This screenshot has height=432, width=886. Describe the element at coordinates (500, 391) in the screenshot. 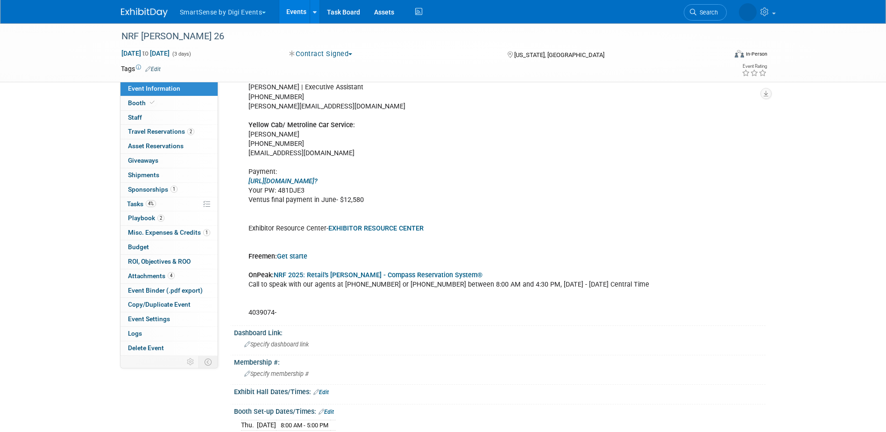

I see `div: Exhibit Hall Dates/Times:` at that location.